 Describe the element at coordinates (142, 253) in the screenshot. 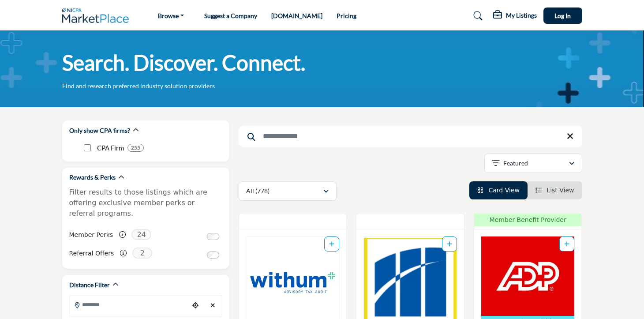

I see `span: 2` at that location.